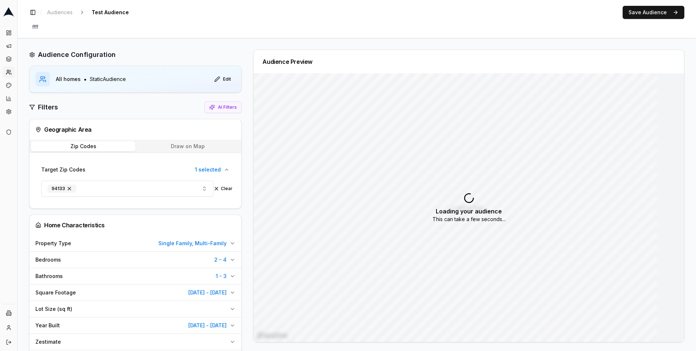 Image resolution: width=696 pixels, height=351 pixels. Describe the element at coordinates (63, 170) in the screenshot. I see `span: Target Zip Codes` at that location.